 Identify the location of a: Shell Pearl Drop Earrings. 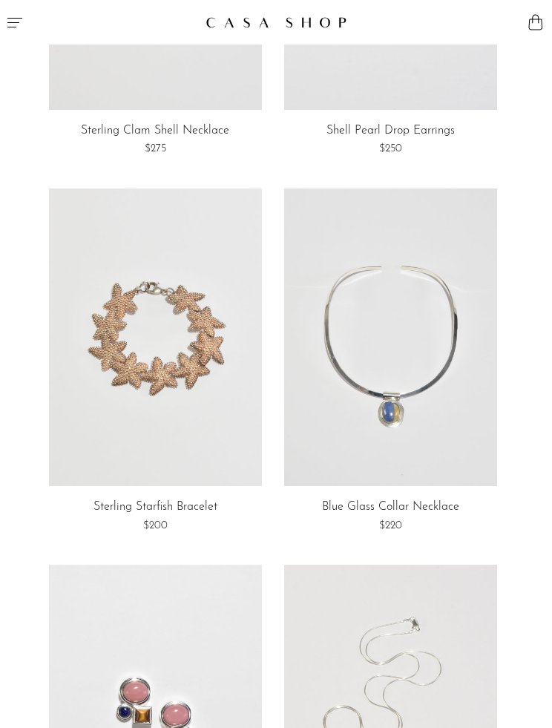
(390, 131).